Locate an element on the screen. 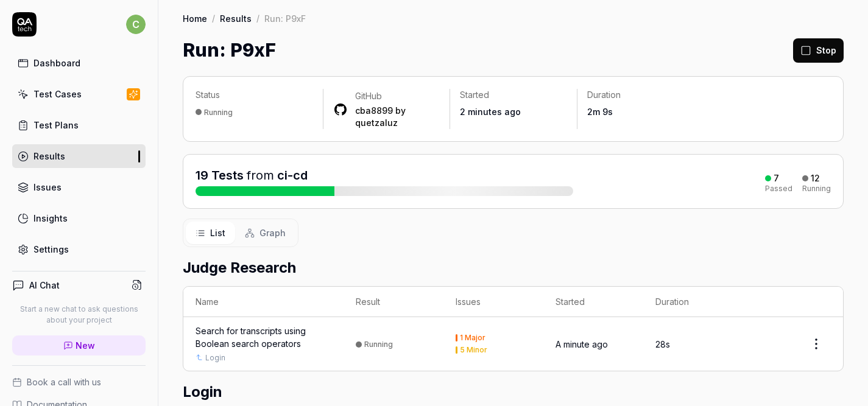  time: 2m 9s is located at coordinates (600, 111).